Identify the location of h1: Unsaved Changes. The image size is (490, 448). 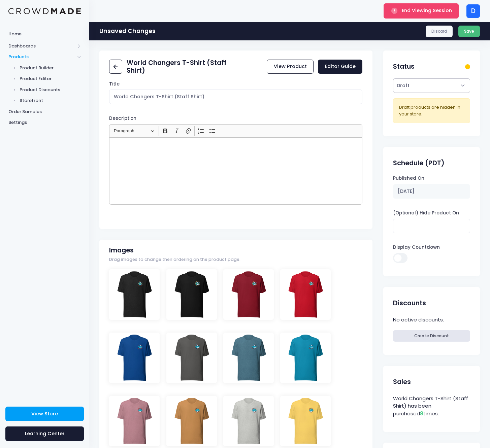
(127, 31).